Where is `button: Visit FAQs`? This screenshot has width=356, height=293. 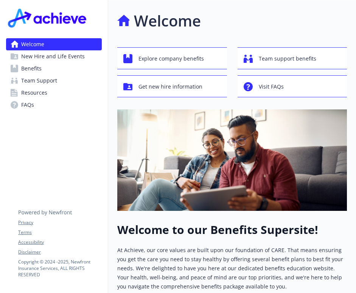 button: Visit FAQs is located at coordinates (292, 86).